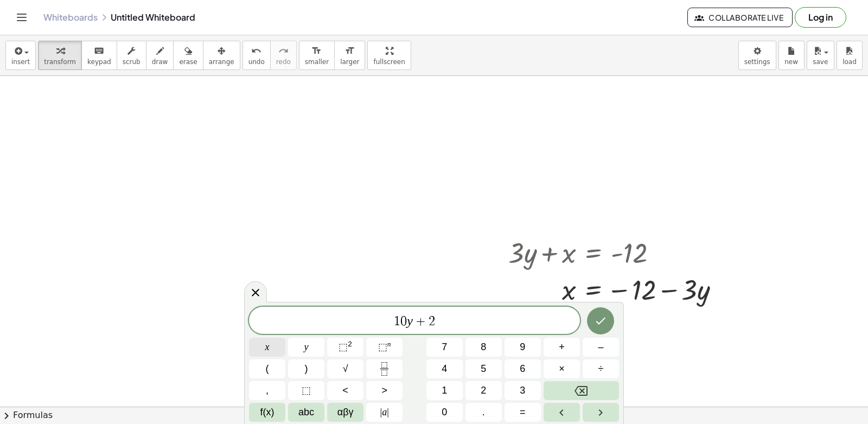 The image size is (868, 424). I want to click on button: erase, so click(188, 55).